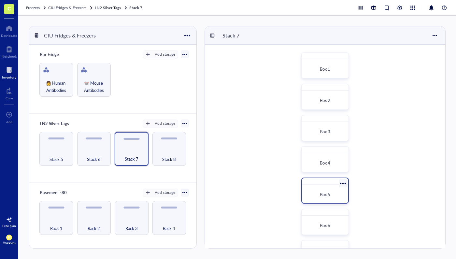 Image resolution: width=456 pixels, height=259 pixels. I want to click on div: Add, so click(9, 122).